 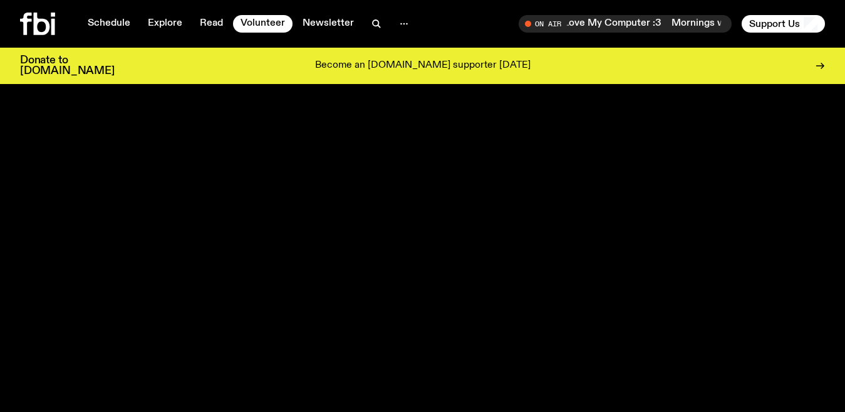 I want to click on button: Support Us, so click(x=783, y=24).